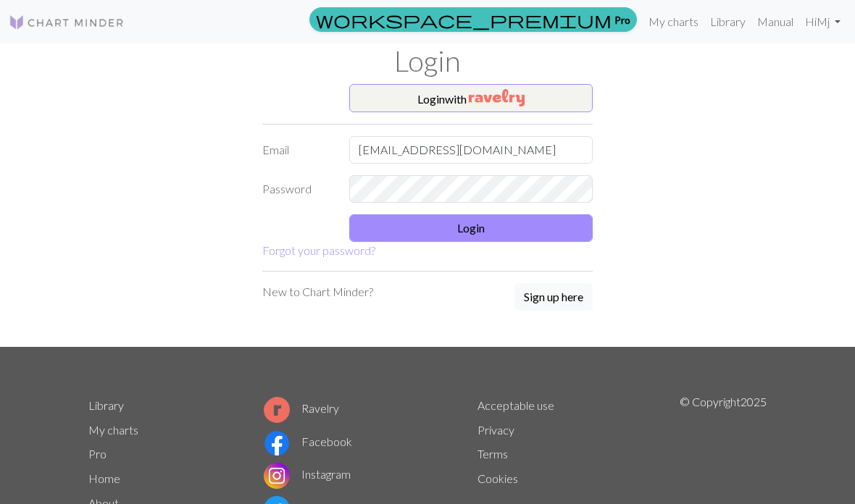 This screenshot has width=855, height=504. What do you see at coordinates (277, 476) in the screenshot?
I see `img: Instagram logo` at bounding box center [277, 476].